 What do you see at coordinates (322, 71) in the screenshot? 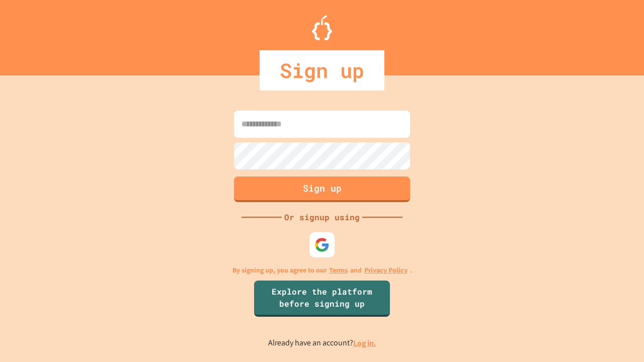
I see `div: Sign up` at bounding box center [322, 71].